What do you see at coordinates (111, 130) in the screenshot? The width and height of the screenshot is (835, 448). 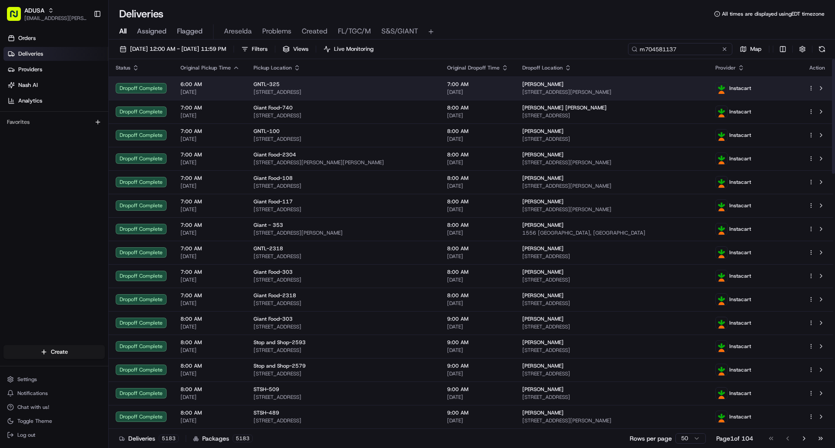 I see `span: API Documentation` at bounding box center [111, 130].